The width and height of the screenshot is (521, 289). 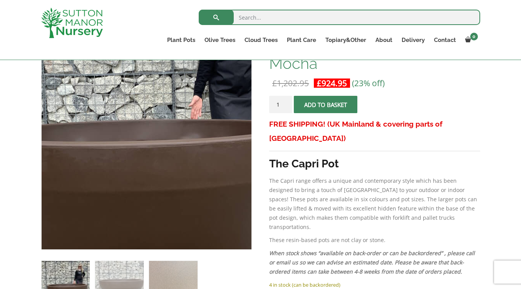 I want to click on p: The Capri range offers a unique and contemporary style which has been designed to bring a touch o..., so click(x=374, y=204).